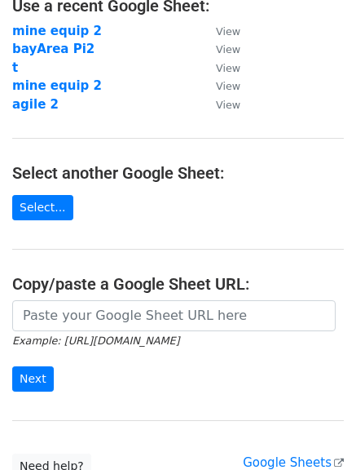 The width and height of the screenshot is (356, 470). Describe the element at coordinates (35, 104) in the screenshot. I see `strong: agile 2` at that location.